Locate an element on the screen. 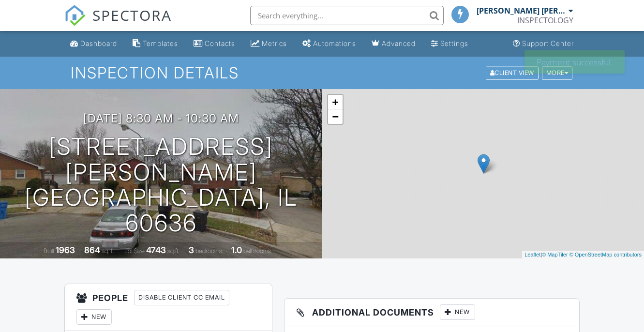  a: Dashboard is located at coordinates (93, 43).